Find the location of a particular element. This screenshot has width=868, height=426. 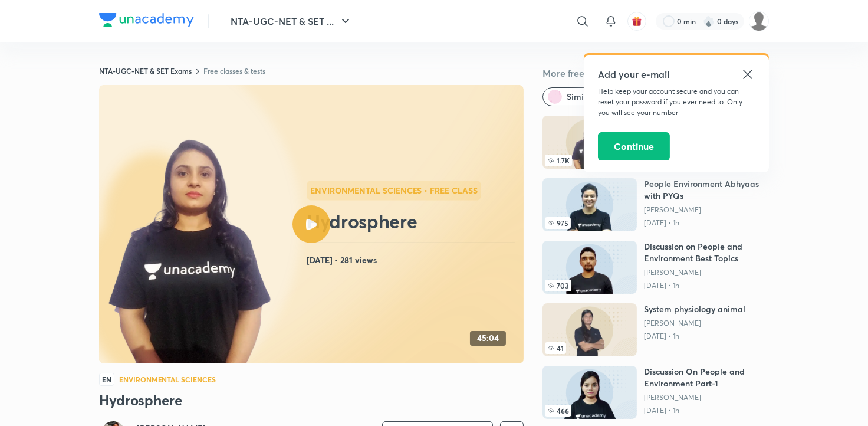

a: Company Logo is located at coordinates (147, 21).